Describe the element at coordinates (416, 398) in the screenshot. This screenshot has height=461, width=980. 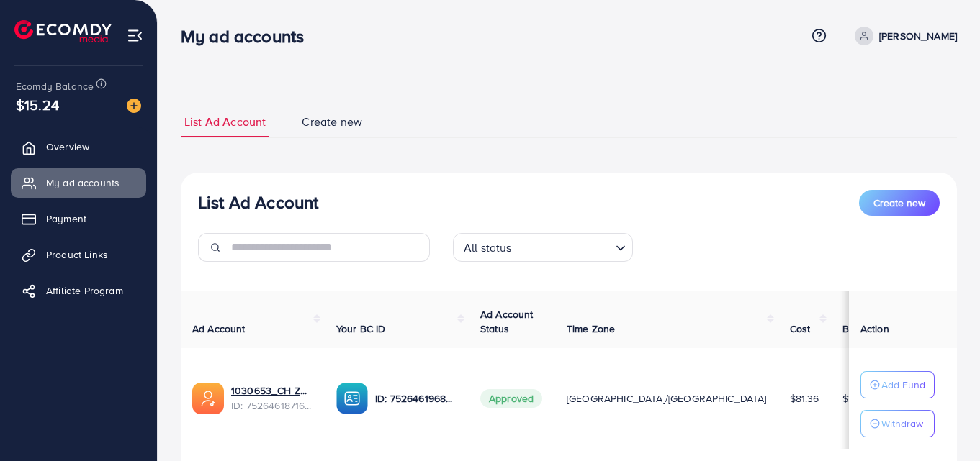
I see `p: ID: 7526461968945938450` at that location.